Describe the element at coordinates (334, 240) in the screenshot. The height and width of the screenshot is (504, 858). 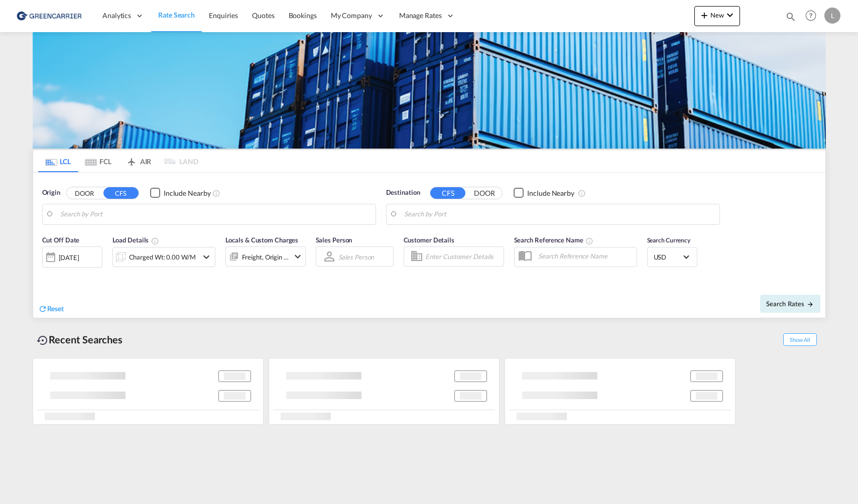
I see `span: Sales Person` at that location.